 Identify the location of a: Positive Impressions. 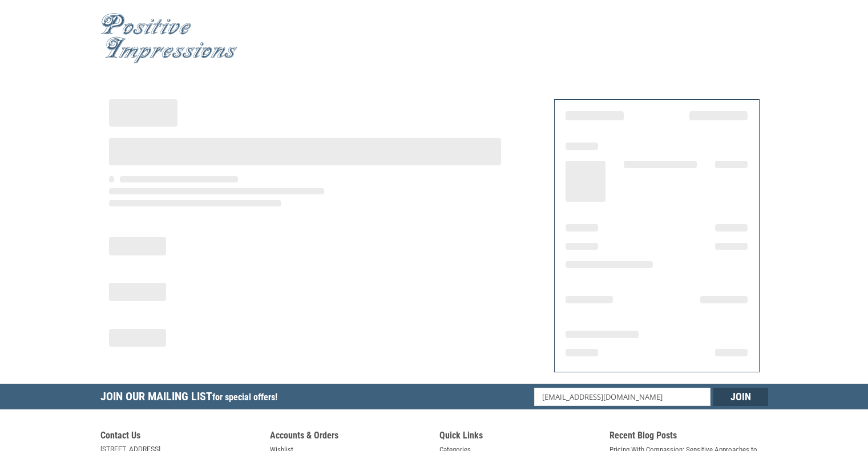
(169, 38).